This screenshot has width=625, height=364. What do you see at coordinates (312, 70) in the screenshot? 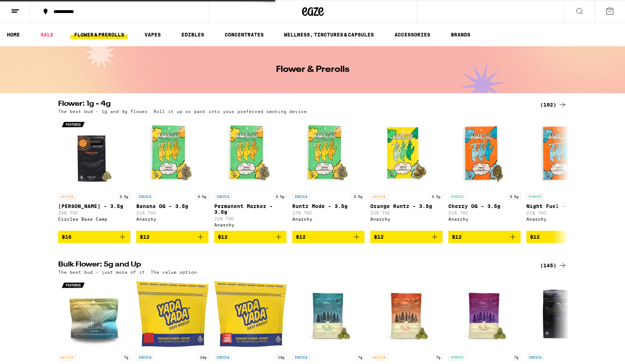
I see `h1: Flower & Prerolls` at bounding box center [312, 70].